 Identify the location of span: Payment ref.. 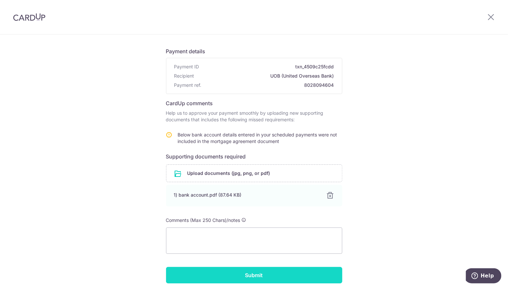
(188, 85).